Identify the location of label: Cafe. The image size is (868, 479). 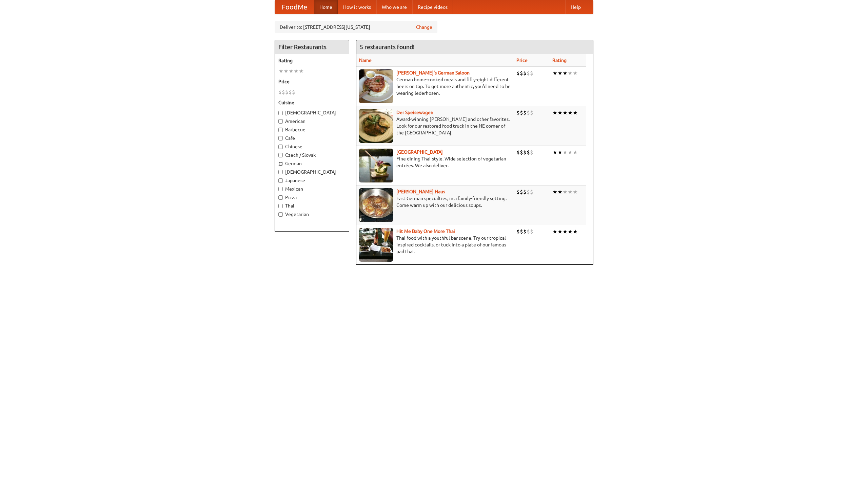
(312, 138).